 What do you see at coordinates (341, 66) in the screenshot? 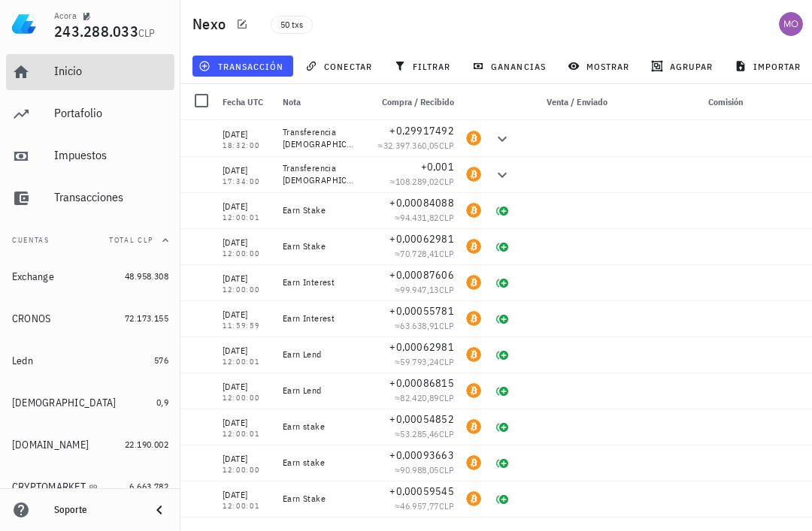
I see `button: conectar` at bounding box center [341, 66].